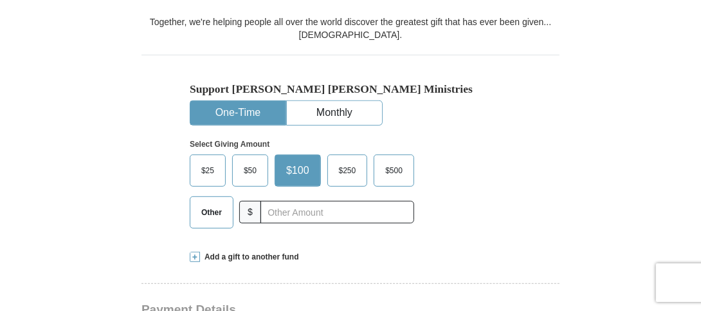  I want to click on span: $500, so click(393, 170).